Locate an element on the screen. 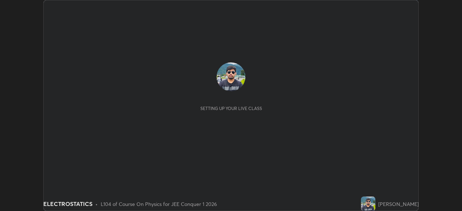 This screenshot has height=211, width=462. div: Setting up your live class is located at coordinates (231, 108).